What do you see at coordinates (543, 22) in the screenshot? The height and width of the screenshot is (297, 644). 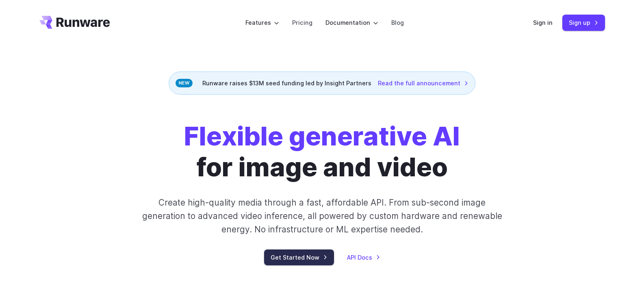 I see `a: Sign in` at bounding box center [543, 22].